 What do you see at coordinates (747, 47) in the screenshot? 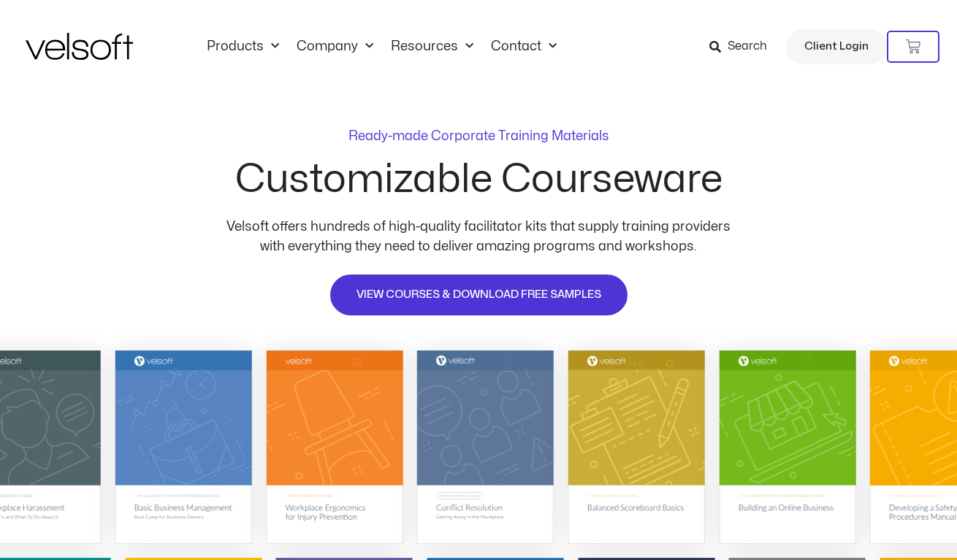
I see `span: Search` at bounding box center [747, 47].